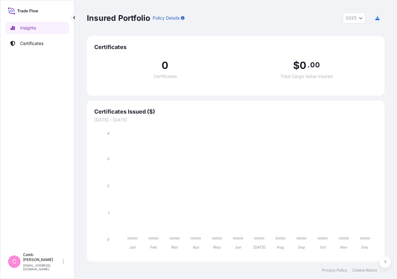  I want to click on a: Cookie Notice, so click(365, 270).